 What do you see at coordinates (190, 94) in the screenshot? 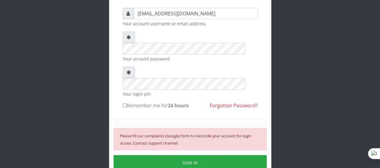
I see `small: Your login pin` at bounding box center [190, 94].